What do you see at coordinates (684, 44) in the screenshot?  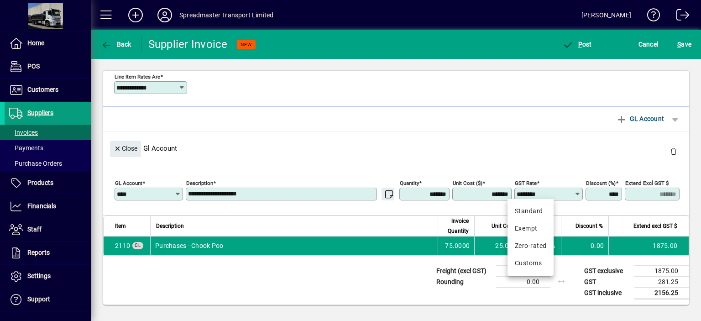 I see `button: Save` at bounding box center [684, 44].